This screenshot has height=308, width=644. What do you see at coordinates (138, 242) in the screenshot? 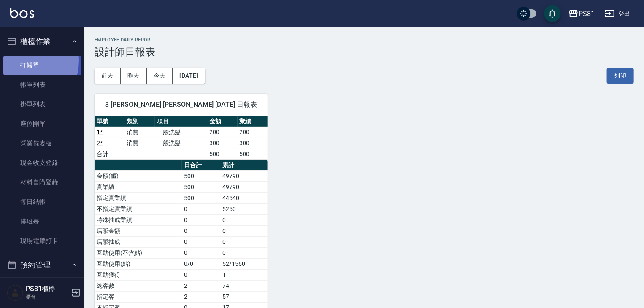
I see `td: 店販抽成` at bounding box center [138, 242].